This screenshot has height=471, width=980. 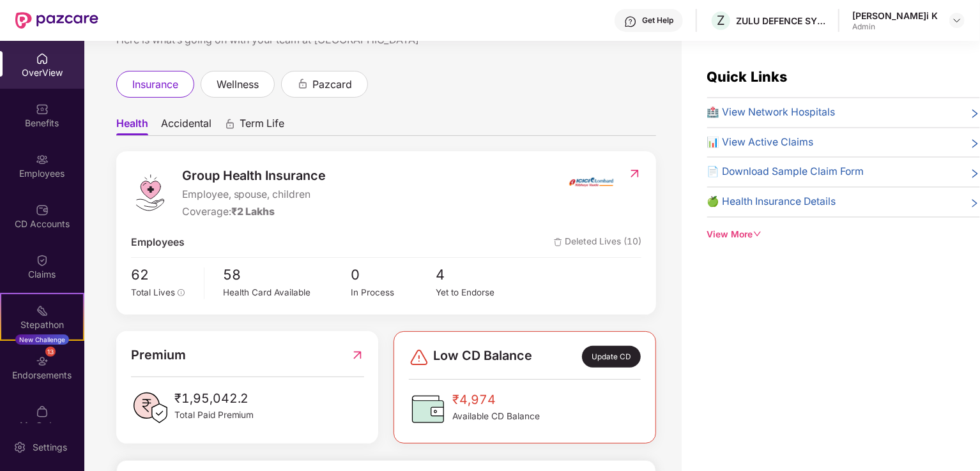 I want to click on img: insurerIcon, so click(x=591, y=182).